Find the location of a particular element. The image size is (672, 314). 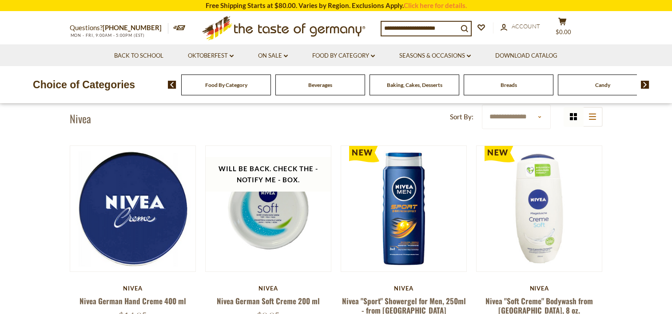

img: next arrow is located at coordinates (645, 85).